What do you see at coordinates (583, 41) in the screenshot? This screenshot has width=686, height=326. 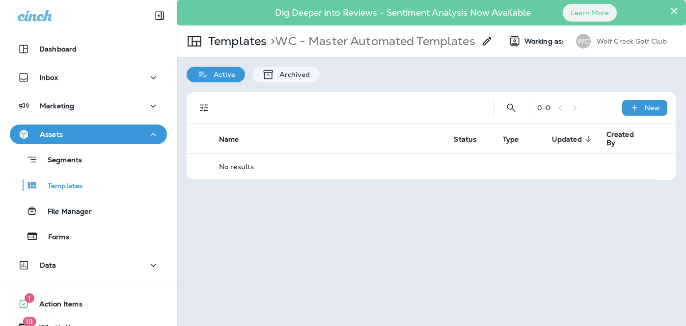 I see `div: WC` at bounding box center [583, 41].